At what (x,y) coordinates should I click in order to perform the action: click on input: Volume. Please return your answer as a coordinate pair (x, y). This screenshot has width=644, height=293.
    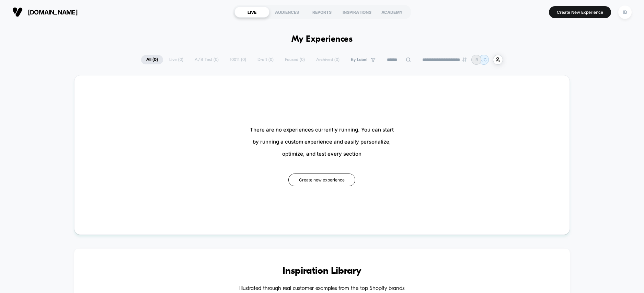
    Looking at the image, I should click on (289, 176).